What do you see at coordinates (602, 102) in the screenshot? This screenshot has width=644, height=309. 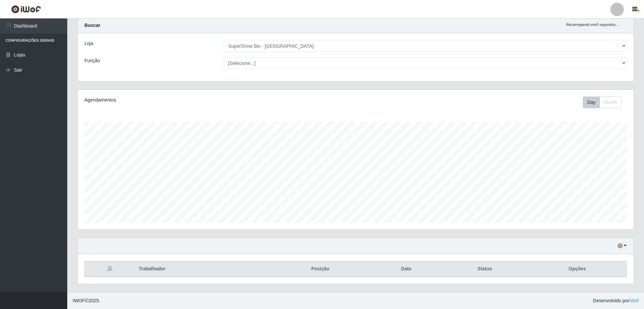 I see `div: First group` at bounding box center [602, 102].